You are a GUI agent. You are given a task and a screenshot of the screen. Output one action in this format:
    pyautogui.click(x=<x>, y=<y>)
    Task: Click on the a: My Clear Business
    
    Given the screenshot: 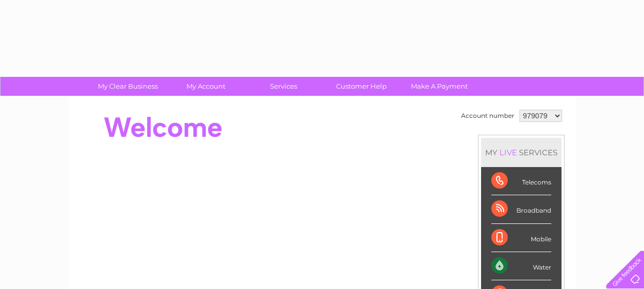 What is the action you would take?
    pyautogui.click(x=128, y=86)
    